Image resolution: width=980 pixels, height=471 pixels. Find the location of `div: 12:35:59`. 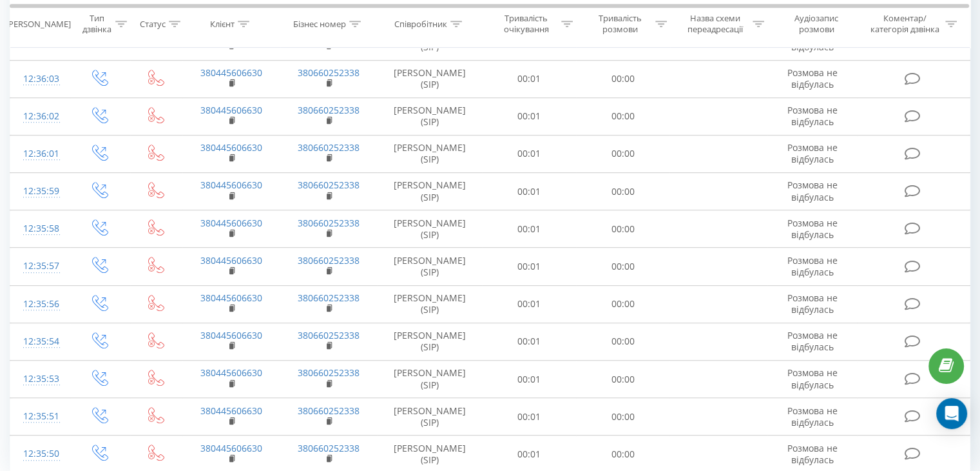

div: 12:35:59 is located at coordinates (40, 191).